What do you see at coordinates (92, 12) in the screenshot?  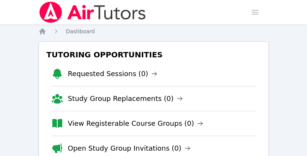 I see `img: Air Tutors` at bounding box center [92, 12].